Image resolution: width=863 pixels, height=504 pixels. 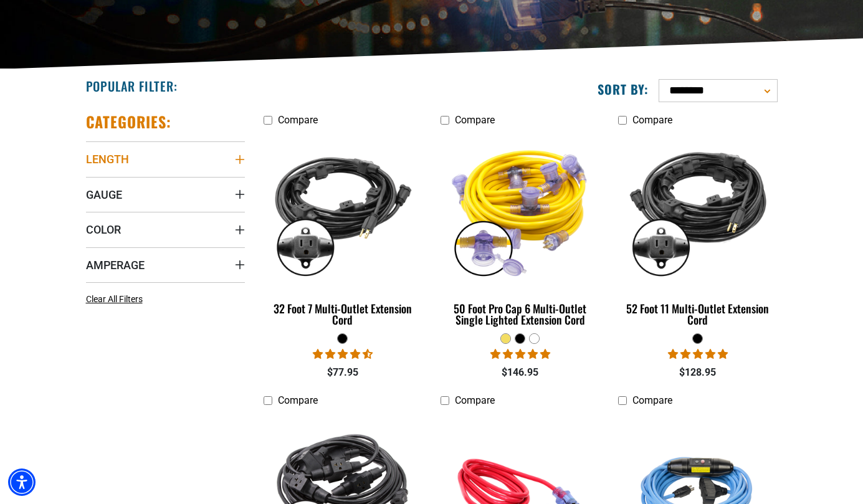 I want to click on span: Gauge, so click(x=104, y=194).